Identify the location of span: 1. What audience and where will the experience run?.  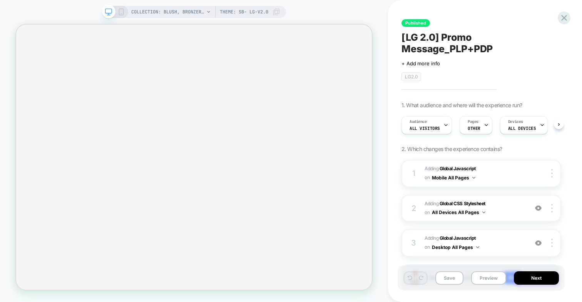
(461, 105).